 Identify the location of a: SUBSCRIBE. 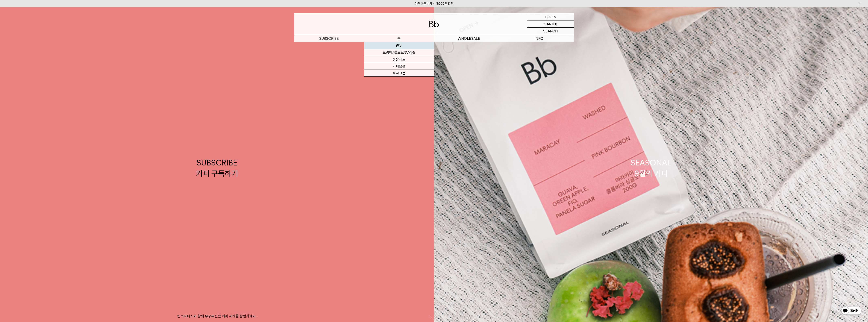
(329, 38).